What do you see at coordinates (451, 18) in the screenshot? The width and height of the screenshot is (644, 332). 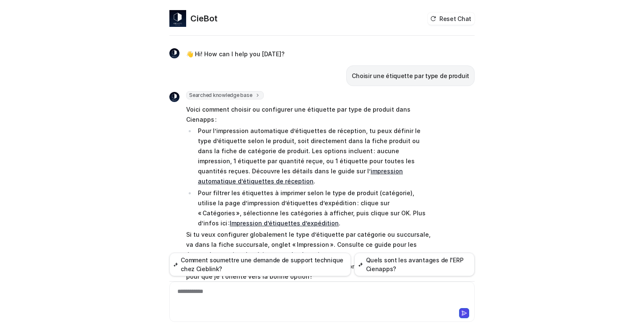 I see `button: Reset Chat` at bounding box center [451, 18].